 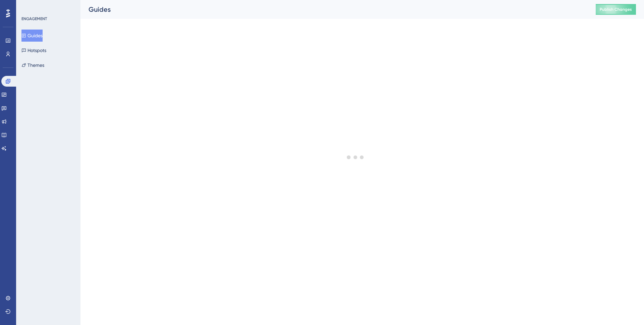 What do you see at coordinates (34, 19) in the screenshot?
I see `div: ENGAGEMENT` at bounding box center [34, 19].